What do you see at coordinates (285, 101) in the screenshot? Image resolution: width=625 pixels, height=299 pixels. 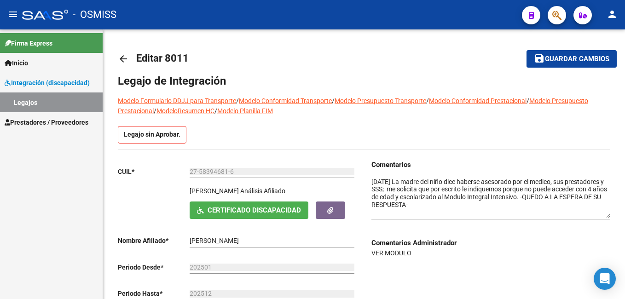 I see `a: Modelo Conformidad Transporte` at bounding box center [285, 101].